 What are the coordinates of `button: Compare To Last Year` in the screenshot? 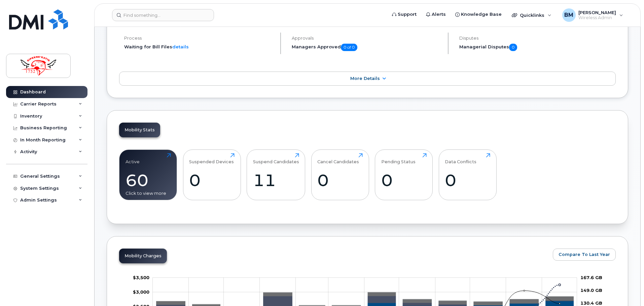 It's located at (584, 255).